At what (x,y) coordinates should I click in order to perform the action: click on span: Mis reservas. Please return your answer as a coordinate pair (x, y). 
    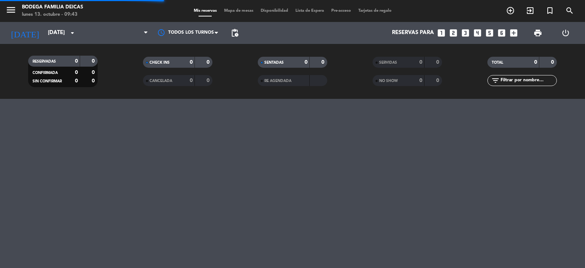
    Looking at the image, I should click on (205, 11).